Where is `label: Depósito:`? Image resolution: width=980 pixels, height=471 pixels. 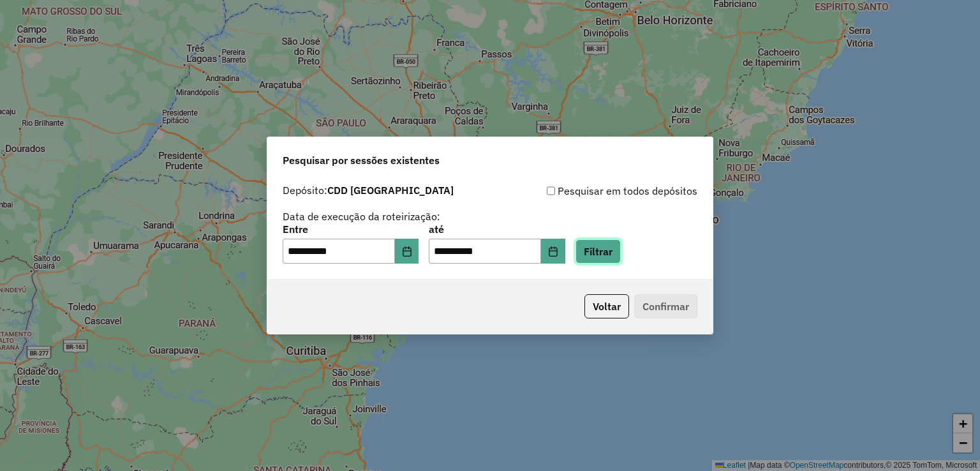 label: Depósito: is located at coordinates (368, 190).